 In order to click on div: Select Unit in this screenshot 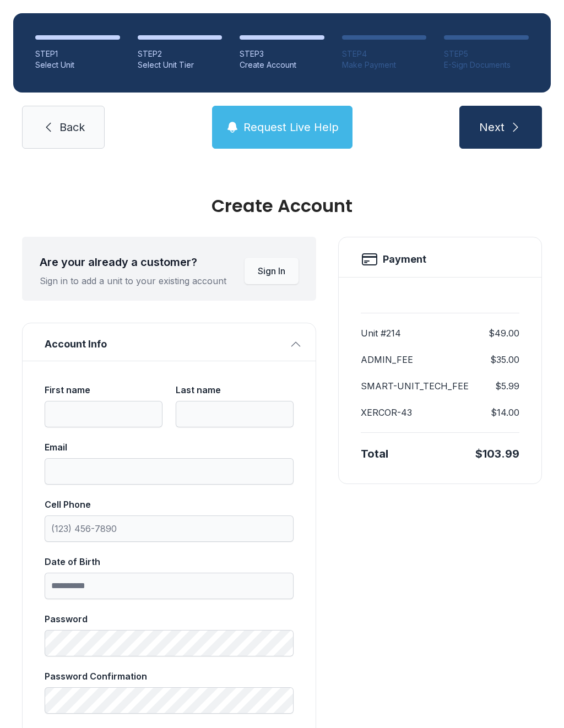, I will do `click(78, 65)`.